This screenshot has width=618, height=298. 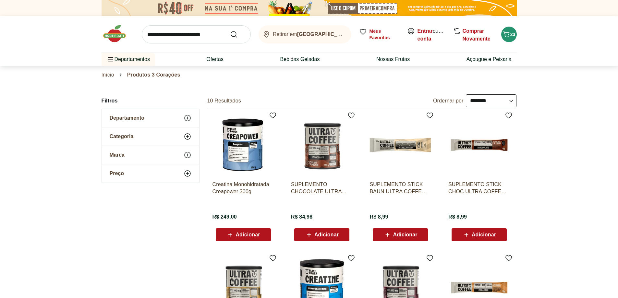 I want to click on span: ou, so click(x=432, y=35).